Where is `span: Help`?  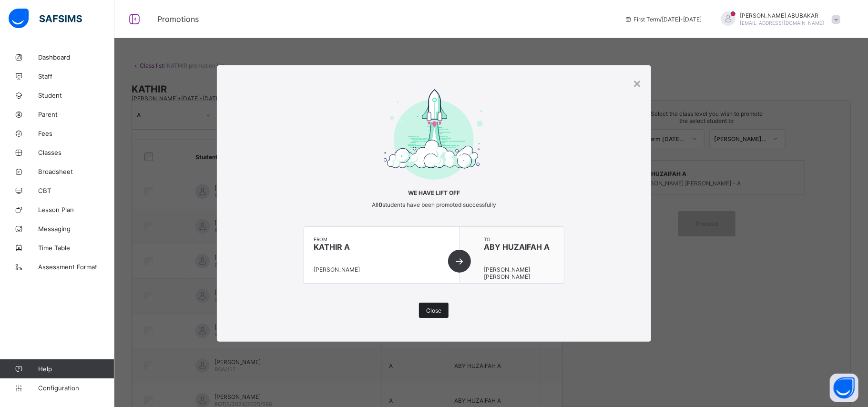
span: Help is located at coordinates (76, 369).